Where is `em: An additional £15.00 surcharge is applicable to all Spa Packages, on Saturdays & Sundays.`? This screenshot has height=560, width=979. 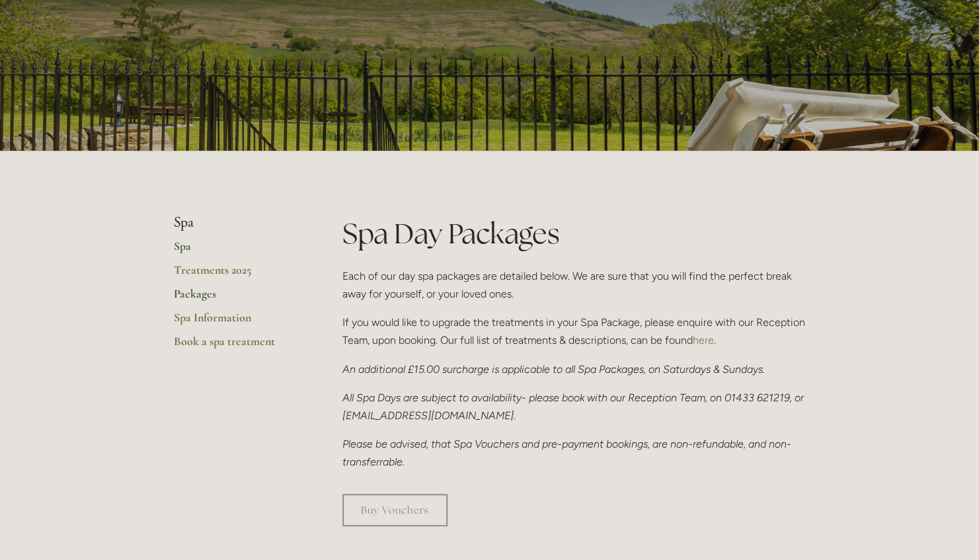
em: An additional £15.00 surcharge is applicable to all Spa Packages, on Saturdays & Sundays. is located at coordinates (554, 369).